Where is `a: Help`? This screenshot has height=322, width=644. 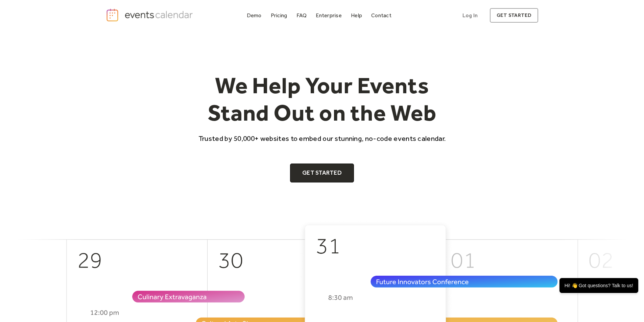
a: Help is located at coordinates (357, 15).